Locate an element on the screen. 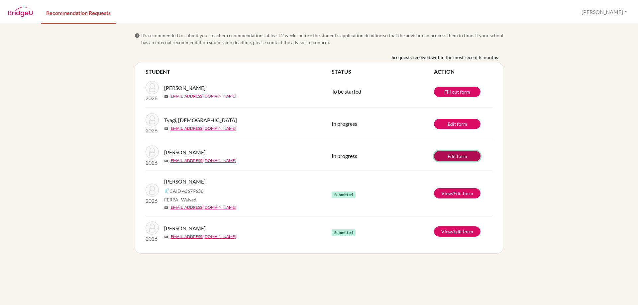 Image resolution: width=638 pixels, height=305 pixels. span: CAID 43679636 is located at coordinates (186, 191).